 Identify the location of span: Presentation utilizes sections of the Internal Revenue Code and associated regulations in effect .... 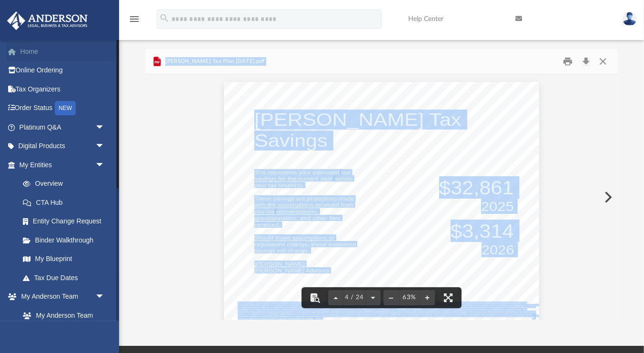
(387, 312).